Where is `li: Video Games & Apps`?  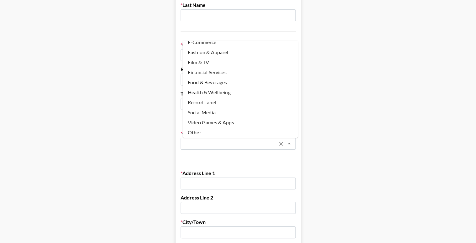 li: Video Games & Apps is located at coordinates (240, 122).